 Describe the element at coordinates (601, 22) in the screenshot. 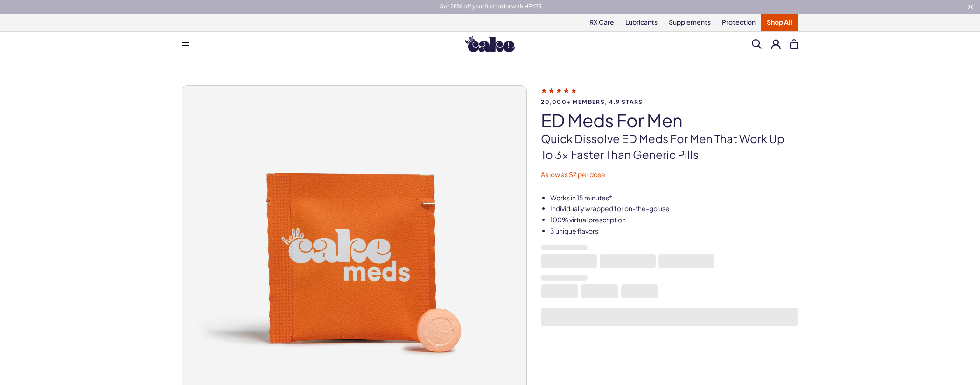

I see `a: RX Care` at that location.